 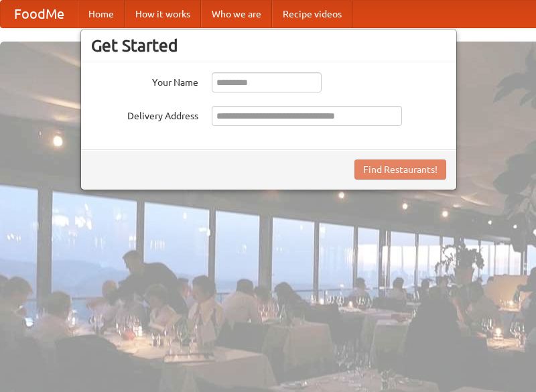 What do you see at coordinates (269, 46) in the screenshot?
I see `h3: Get Started` at bounding box center [269, 46].